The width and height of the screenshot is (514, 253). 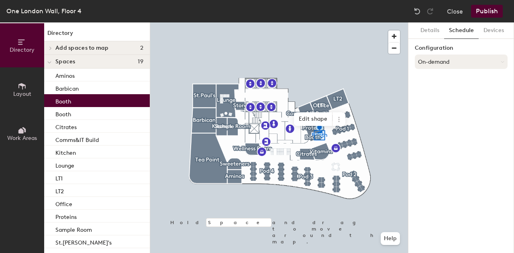 What do you see at coordinates (142, 48) in the screenshot?
I see `span: 2` at bounding box center [142, 48].